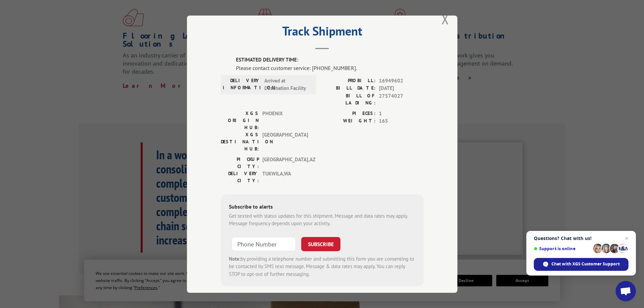  Describe the element at coordinates (581, 264) in the screenshot. I see `div: Chat with XGS Customer Support` at that location.